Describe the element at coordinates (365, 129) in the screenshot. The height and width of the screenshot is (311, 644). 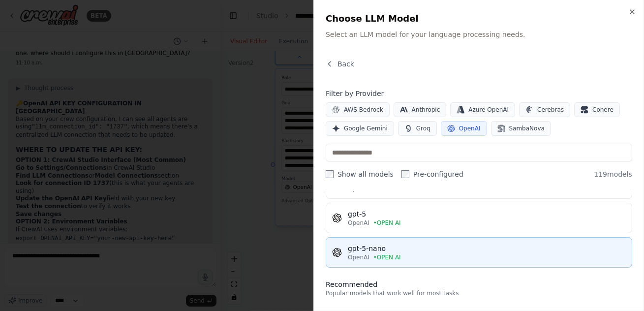
I see `span: Google Gemini` at that location.